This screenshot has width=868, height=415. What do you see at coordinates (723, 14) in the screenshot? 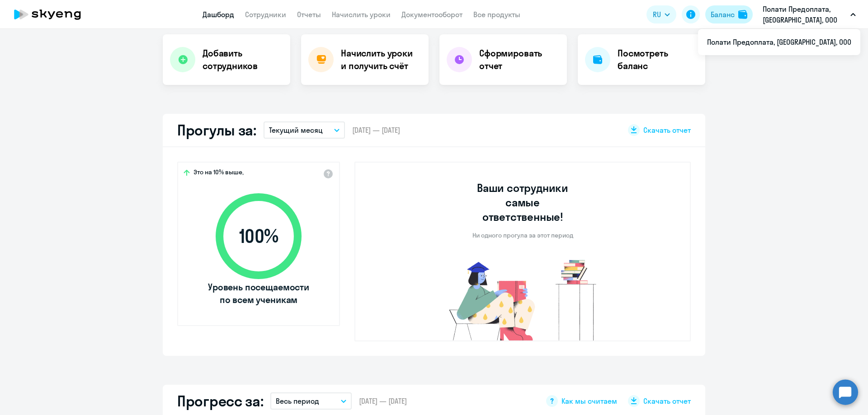
I see `div: Баланс` at bounding box center [723, 14].